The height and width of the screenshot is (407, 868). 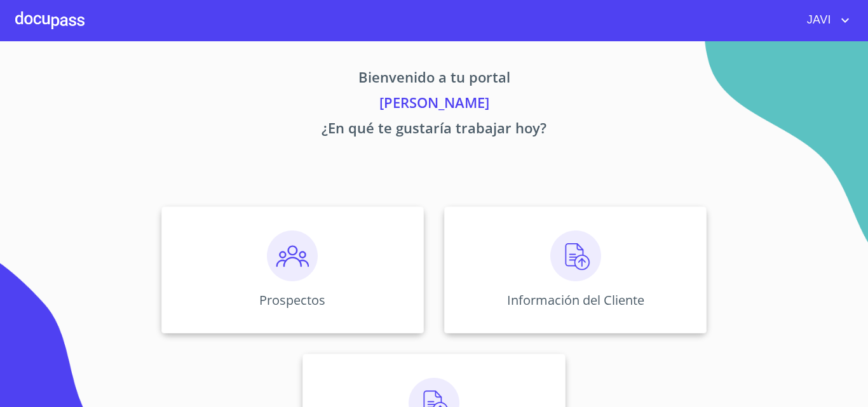 I want to click on p: Prospectos, so click(x=292, y=300).